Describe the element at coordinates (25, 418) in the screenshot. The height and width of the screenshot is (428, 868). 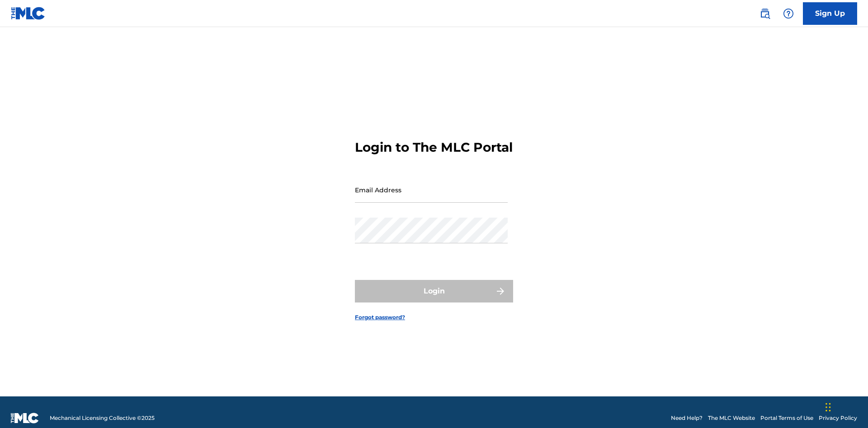
I see `img: logo` at that location.